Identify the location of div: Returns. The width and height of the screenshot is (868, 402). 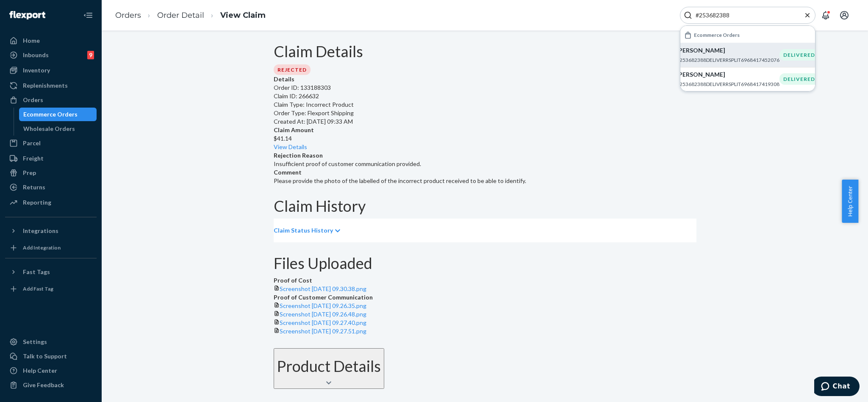
(34, 188).